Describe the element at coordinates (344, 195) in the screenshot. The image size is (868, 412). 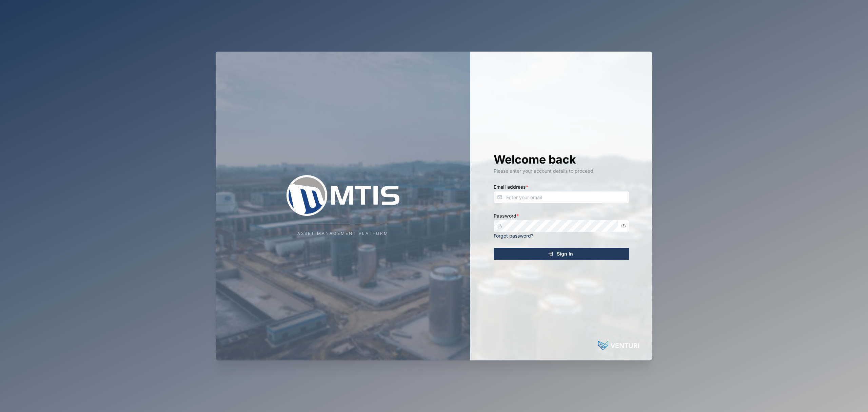
I see `img: Company Logo` at that location.